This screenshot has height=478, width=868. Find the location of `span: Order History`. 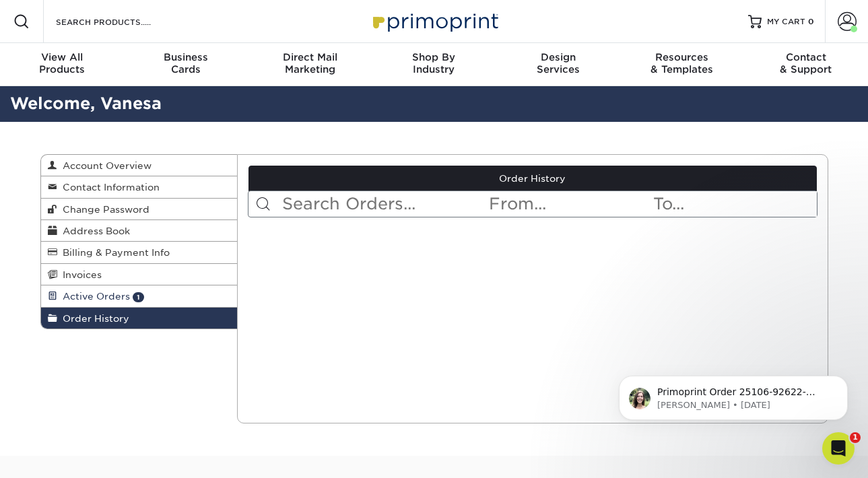

span: Order History is located at coordinates (93, 318).